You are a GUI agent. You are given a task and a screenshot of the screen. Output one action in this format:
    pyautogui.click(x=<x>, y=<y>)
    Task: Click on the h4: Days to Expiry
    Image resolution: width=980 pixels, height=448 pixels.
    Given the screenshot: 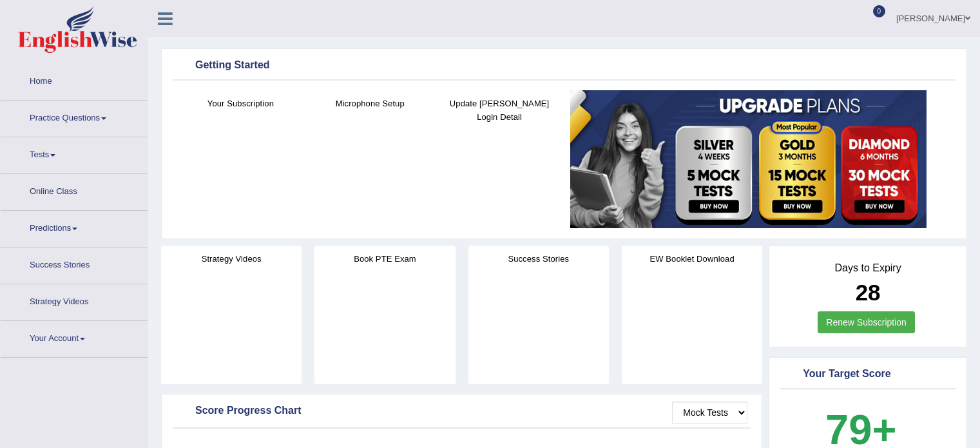 What is the action you would take?
    pyautogui.click(x=868, y=268)
    